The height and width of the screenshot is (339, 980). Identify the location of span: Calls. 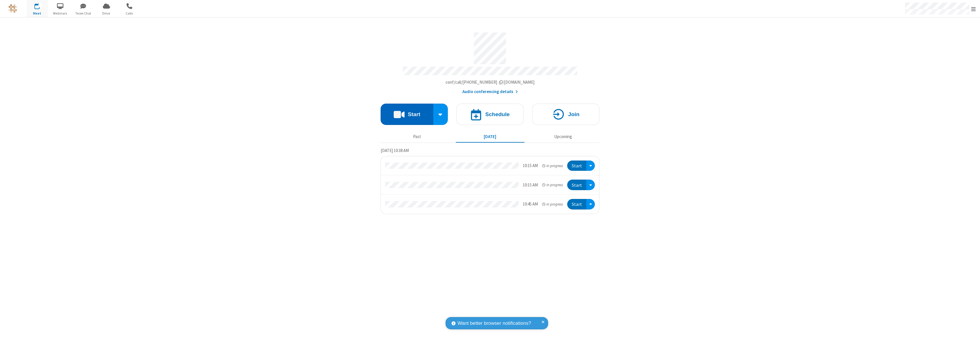
(130, 14).